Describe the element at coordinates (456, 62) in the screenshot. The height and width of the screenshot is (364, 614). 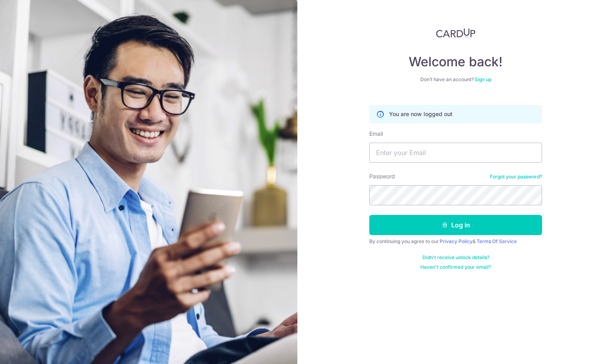
I see `h4: Welcome back!` at that location.